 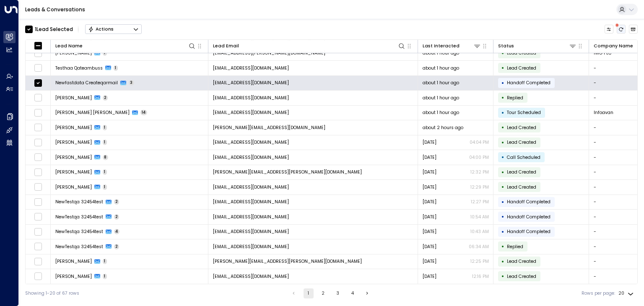 What do you see at coordinates (338, 293) in the screenshot?
I see `button: Go to page 3` at bounding box center [338, 293].